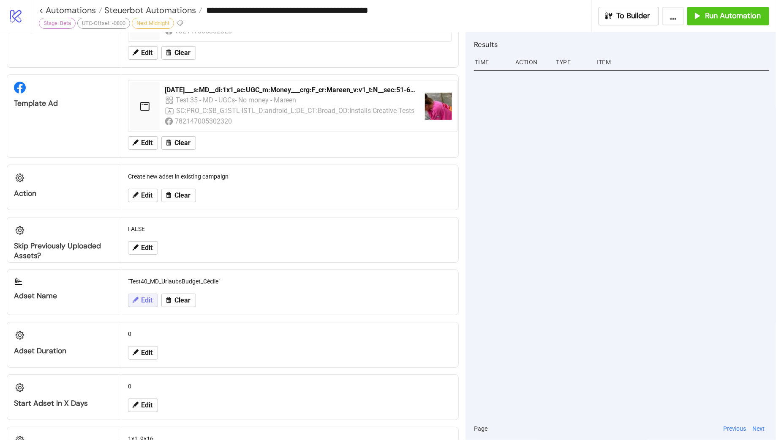 This screenshot has width=776, height=440. I want to click on button: Previous, so click(735, 428).